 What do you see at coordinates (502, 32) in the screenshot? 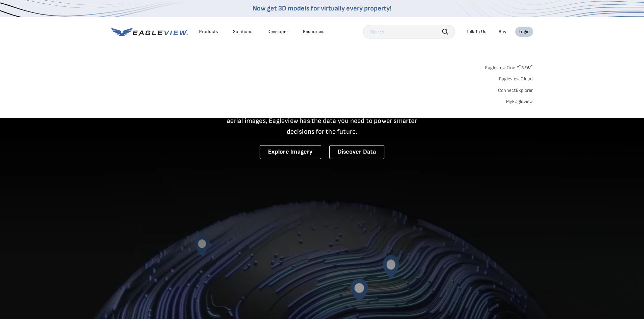
I see `a: Buy` at bounding box center [502, 32].